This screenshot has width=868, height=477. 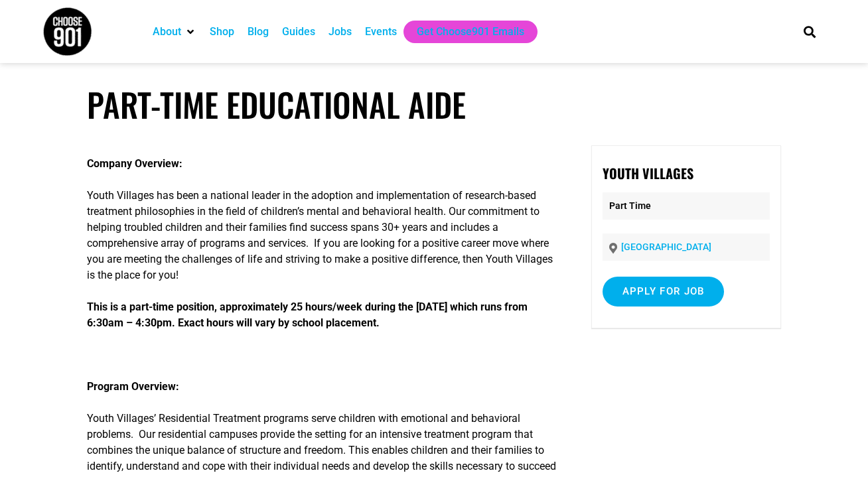 What do you see at coordinates (221, 32) in the screenshot?
I see `div: Shop` at bounding box center [221, 32].